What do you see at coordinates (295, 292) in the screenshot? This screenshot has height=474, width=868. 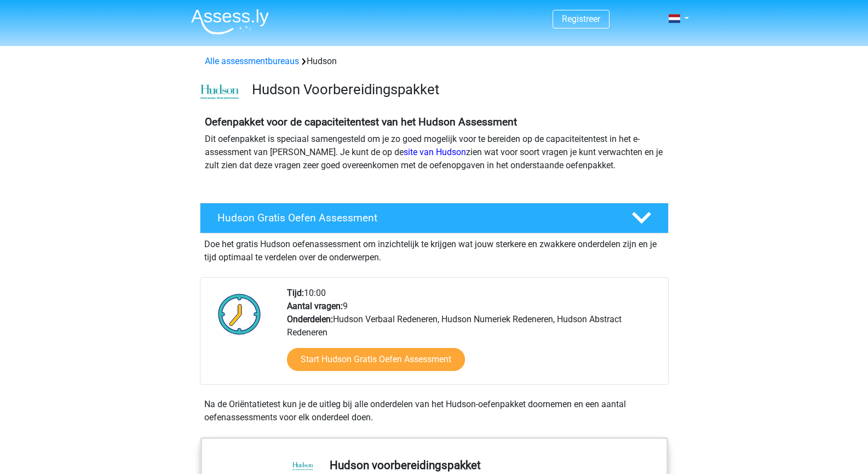 I see `b: Tijd:` at bounding box center [295, 292].